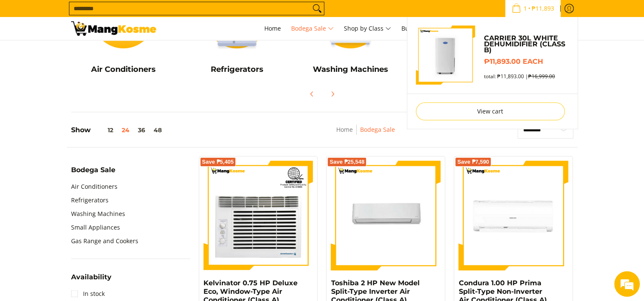  What do you see at coordinates (218, 162) in the screenshot?
I see `span: Save ₱5,405` at bounding box center [218, 162].